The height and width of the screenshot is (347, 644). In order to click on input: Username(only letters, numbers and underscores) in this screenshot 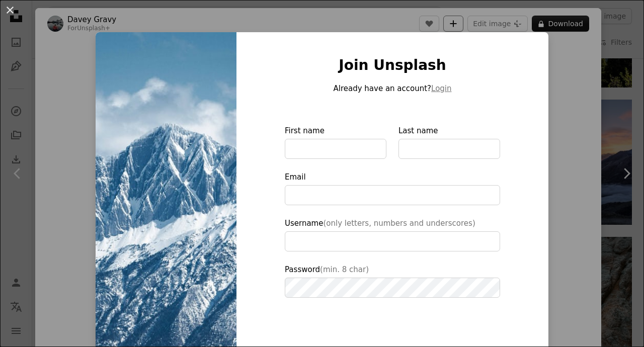, I will do `click(392, 242)`.